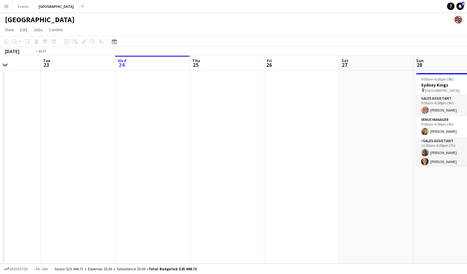 This screenshot has height=274, width=467. What do you see at coordinates (42, 268) in the screenshot?
I see `span: All jobs` at bounding box center [42, 268].